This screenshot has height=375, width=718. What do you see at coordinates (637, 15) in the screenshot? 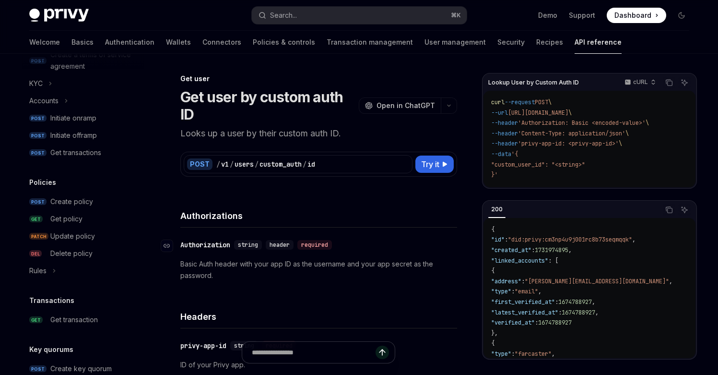
I see `a: Dashboard` at bounding box center [637, 15].